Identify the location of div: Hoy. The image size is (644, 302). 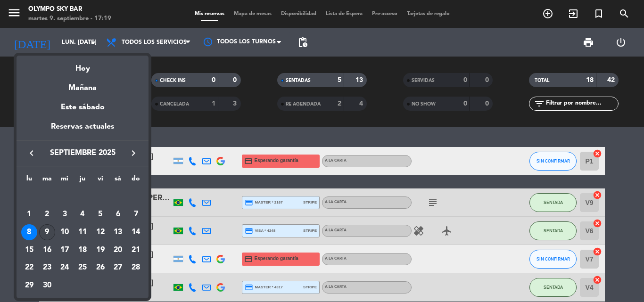
(82, 65).